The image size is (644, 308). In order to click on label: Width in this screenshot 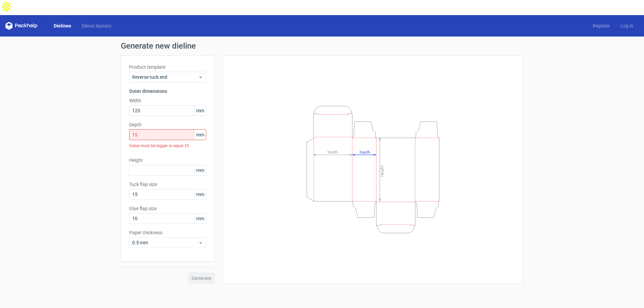, I will do `click(168, 101)`.